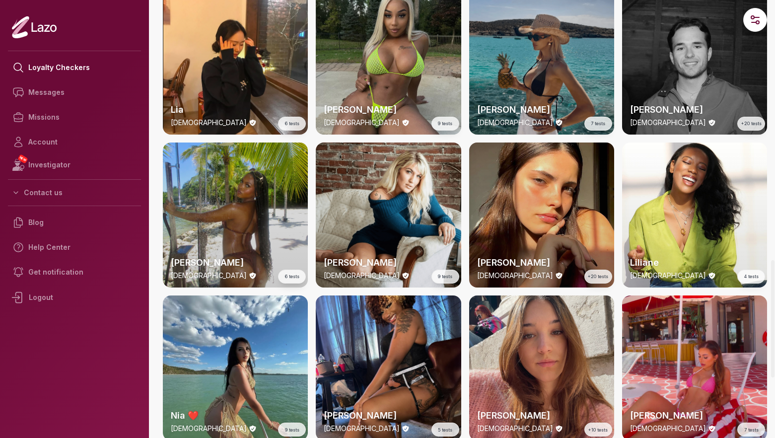 This screenshot has width=775, height=438. I want to click on a: Account, so click(74, 142).